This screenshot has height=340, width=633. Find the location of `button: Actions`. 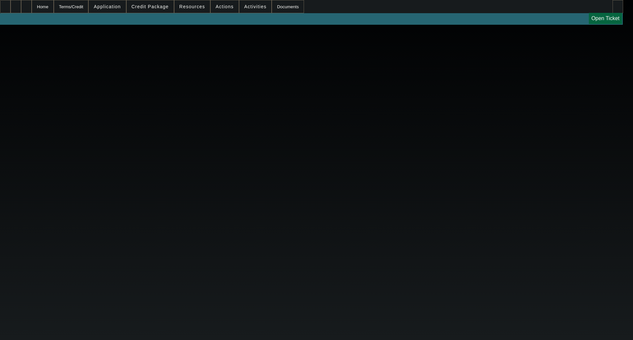

button: Actions is located at coordinates (225, 7).